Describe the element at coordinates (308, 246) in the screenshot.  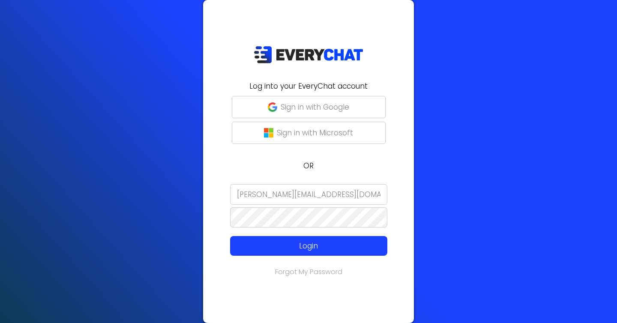
I see `button: Login` at that location.